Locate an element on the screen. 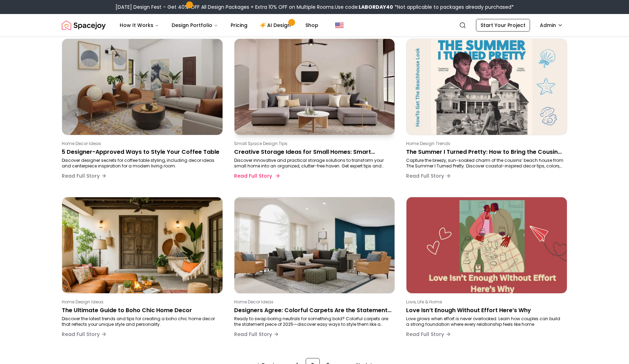 The height and width of the screenshot is (364, 629). img: The Ultimate Guide to Boho Chic Home Decor is located at coordinates (142, 246).